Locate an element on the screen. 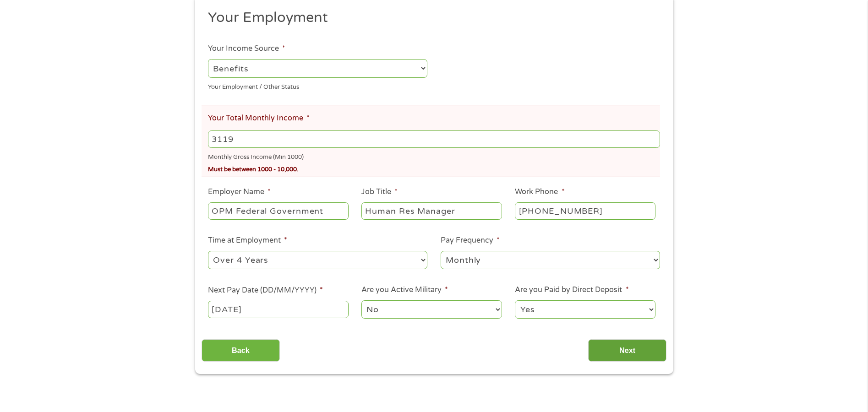  label: Employer Name is located at coordinates (239, 192).